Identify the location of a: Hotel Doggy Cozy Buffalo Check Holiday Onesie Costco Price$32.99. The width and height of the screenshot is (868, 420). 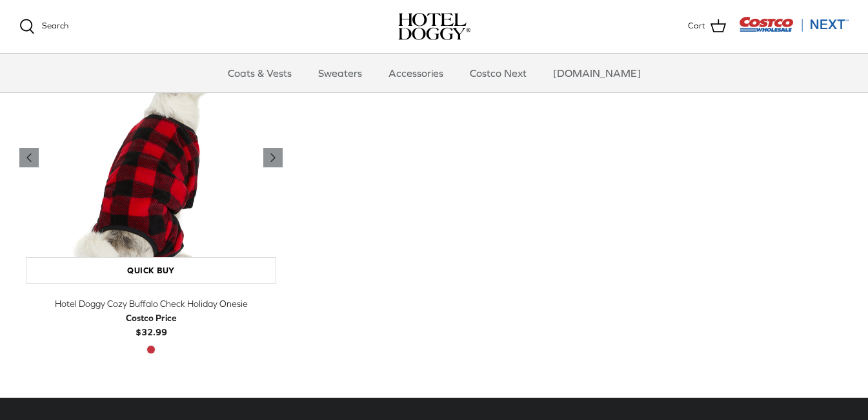
(151, 318).